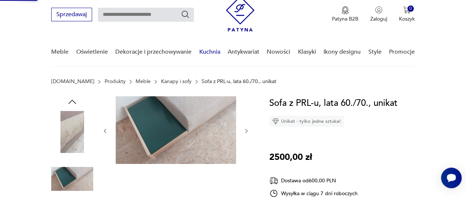 The height and width of the screenshot is (197, 466). Describe the element at coordinates (345, 14) in the screenshot. I see `button: Patyna B2B` at that location.